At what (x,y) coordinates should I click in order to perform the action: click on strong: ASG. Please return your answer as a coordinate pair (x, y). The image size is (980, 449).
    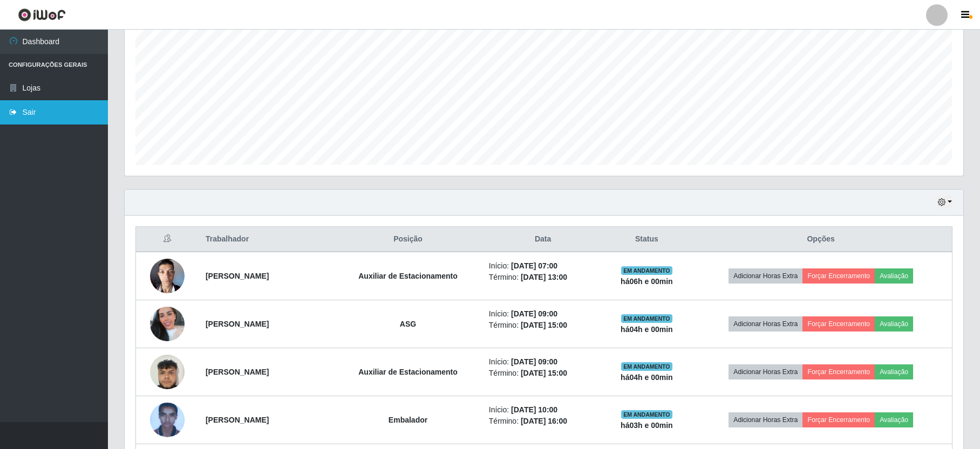
    Looking at the image, I should click on (408, 324).